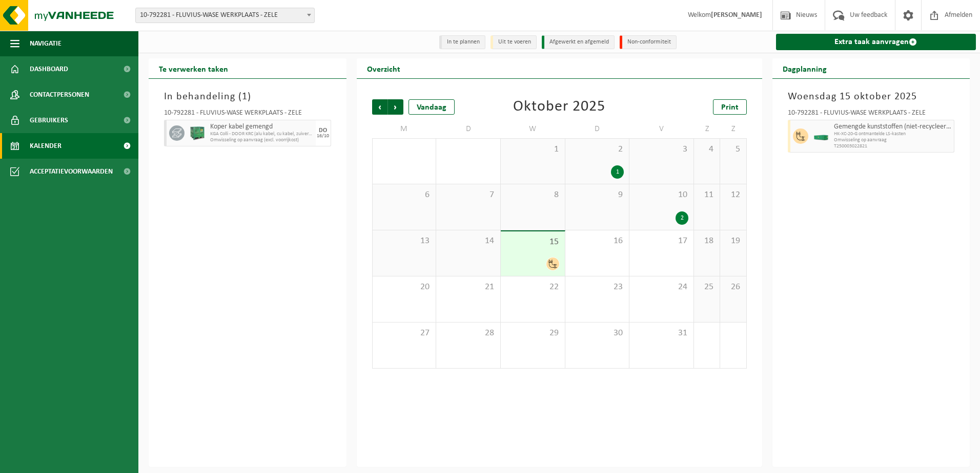 The width and height of the screenshot is (980, 473). Describe the element at coordinates (733, 195) in the screenshot. I see `span: 12` at that location.